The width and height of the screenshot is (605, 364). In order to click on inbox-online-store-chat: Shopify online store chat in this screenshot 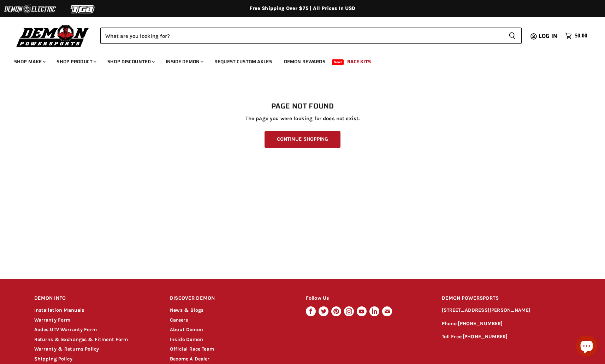, I will do `click(587, 346)`.